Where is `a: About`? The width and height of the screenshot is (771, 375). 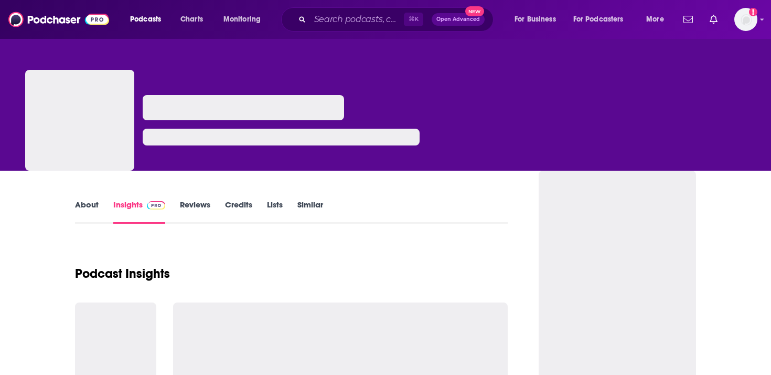 a: About is located at coordinates (87, 211).